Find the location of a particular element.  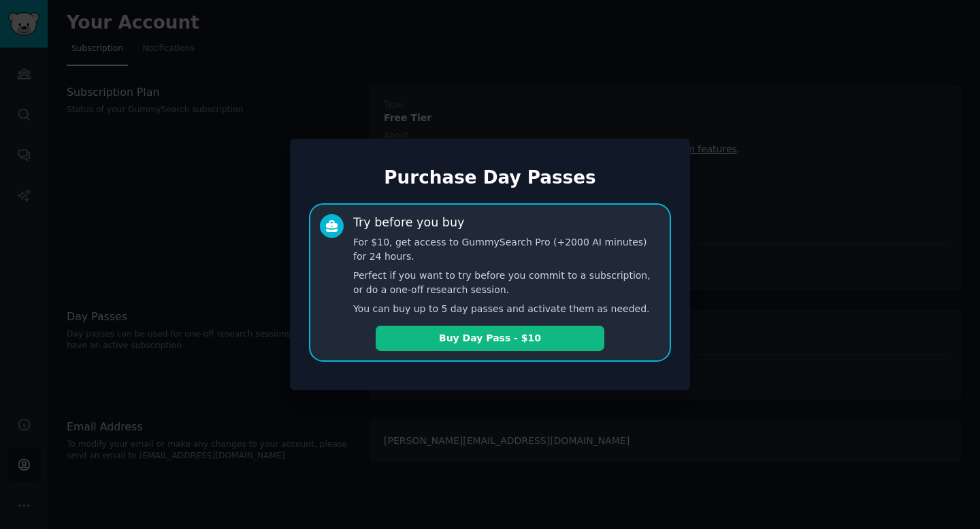

div: Try before you buy is located at coordinates (408, 222).